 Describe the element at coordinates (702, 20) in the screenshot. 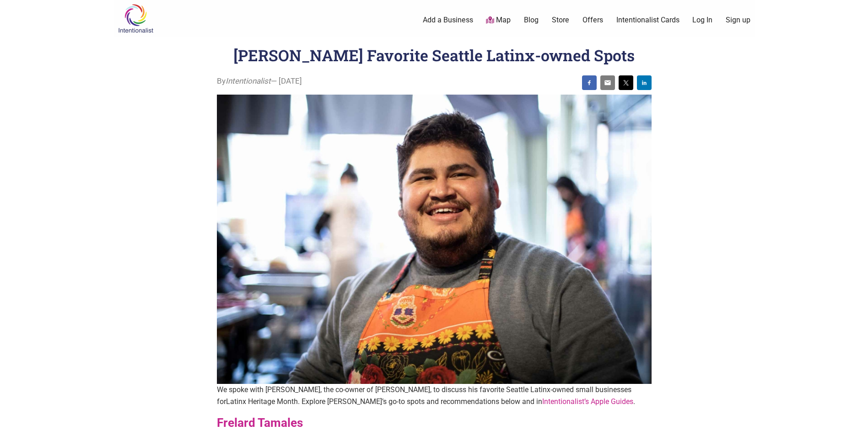

I see `a: Log In` at that location.